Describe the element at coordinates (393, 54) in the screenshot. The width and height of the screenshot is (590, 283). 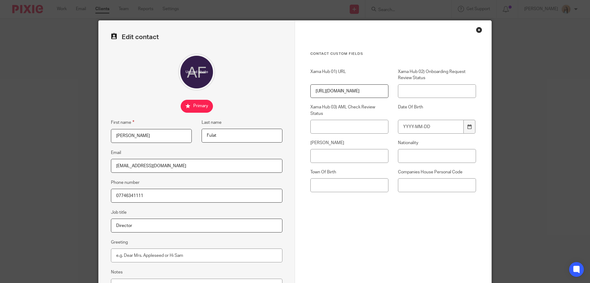
I see `h3: Contact Custom fields` at that location.